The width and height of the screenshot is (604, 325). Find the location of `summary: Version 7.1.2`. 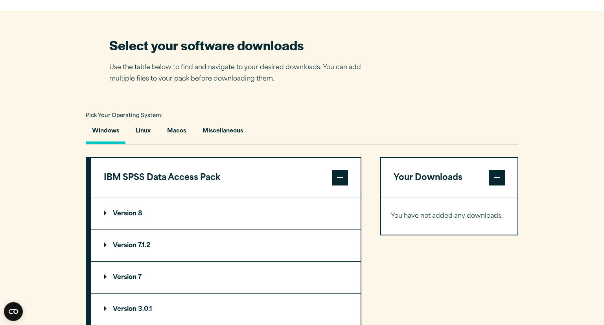

summary: Version 7.1.2 is located at coordinates (226, 246).